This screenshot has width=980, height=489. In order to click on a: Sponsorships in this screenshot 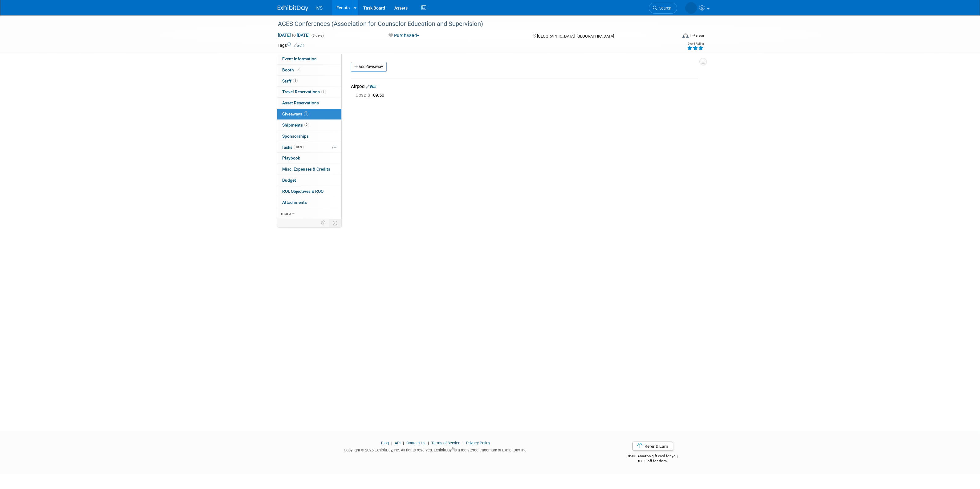, I will do `click(310, 136)`.